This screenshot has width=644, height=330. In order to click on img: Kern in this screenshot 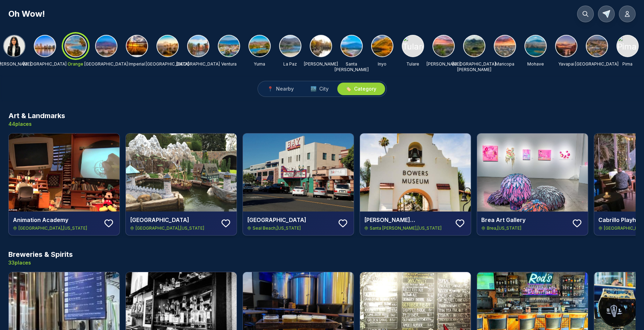, I will do `click(321, 46)`.